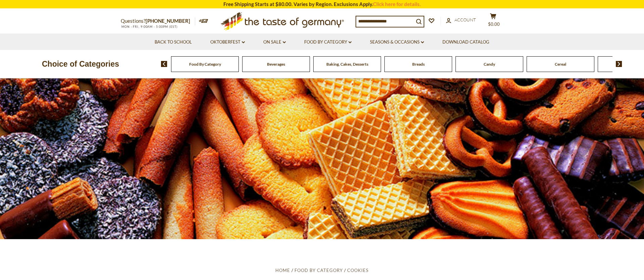 This screenshot has height=280, width=644. What do you see at coordinates (560, 64) in the screenshot?
I see `span: Cereal` at bounding box center [560, 64].